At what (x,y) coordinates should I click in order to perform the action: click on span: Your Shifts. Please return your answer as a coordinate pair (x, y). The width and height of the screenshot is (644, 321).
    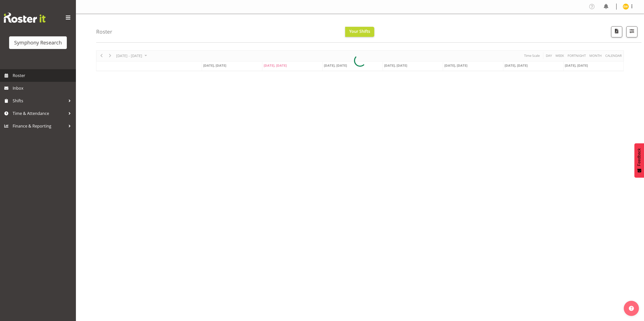
    Looking at the image, I should click on (359, 31).